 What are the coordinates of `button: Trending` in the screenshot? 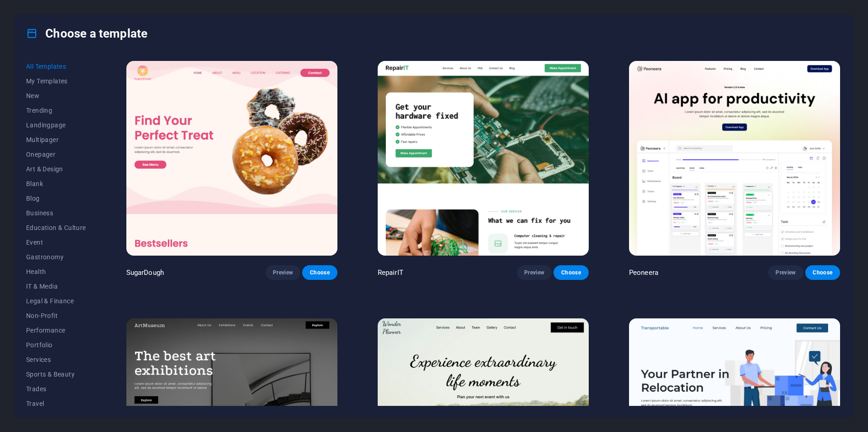 It's located at (56, 110).